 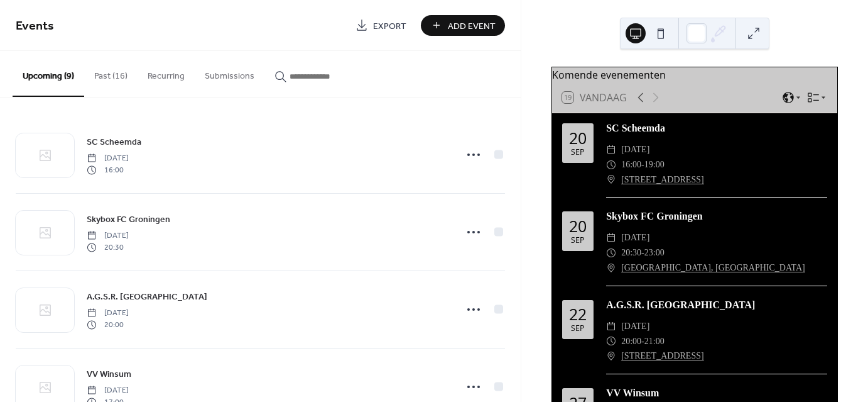 What do you see at coordinates (717, 393) in the screenshot?
I see `div: VV Winsum` at bounding box center [717, 393].